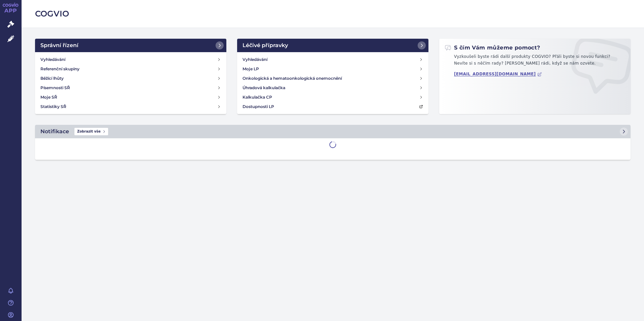 The image size is (644, 321). What do you see at coordinates (332, 97) in the screenshot?
I see `a: Kalkulačka CP` at bounding box center [332, 97].